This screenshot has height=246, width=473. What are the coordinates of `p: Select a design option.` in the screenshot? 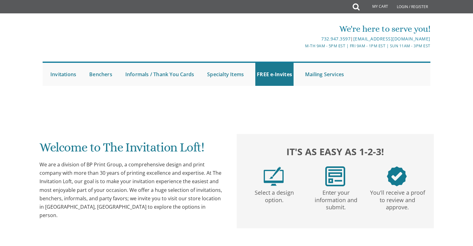 It's located at (274, 195).